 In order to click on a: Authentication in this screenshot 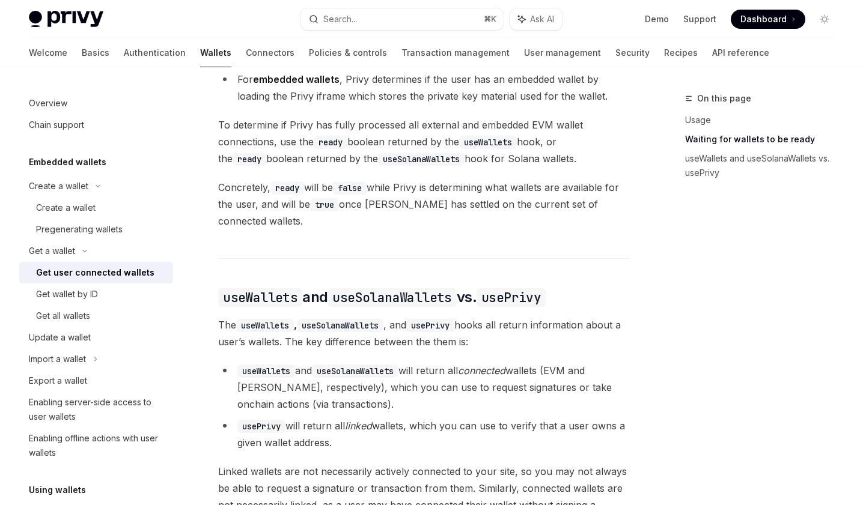, I will do `click(154, 53)`.